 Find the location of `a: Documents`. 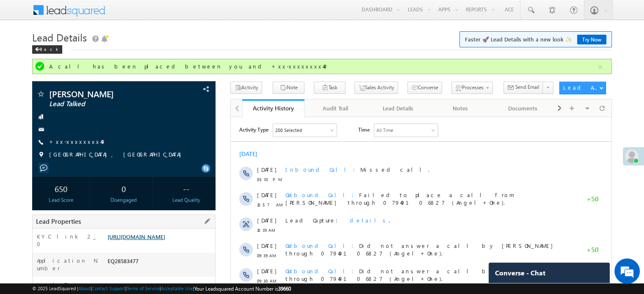

a: Documents is located at coordinates (523, 108).